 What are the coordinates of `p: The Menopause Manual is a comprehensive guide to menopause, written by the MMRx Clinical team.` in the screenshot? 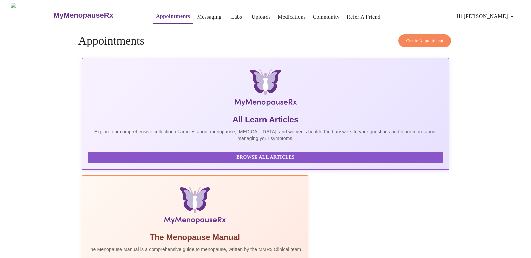 It's located at (195, 250).